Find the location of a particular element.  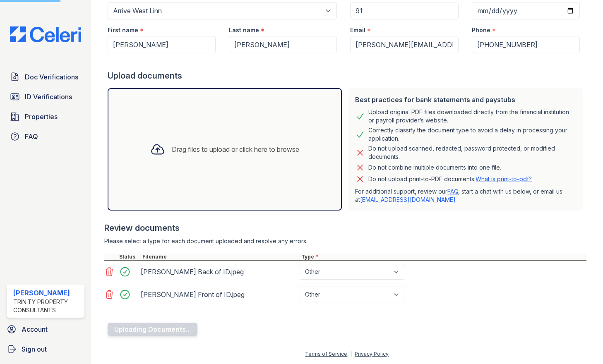

span: Sign out is located at coordinates (34, 349).